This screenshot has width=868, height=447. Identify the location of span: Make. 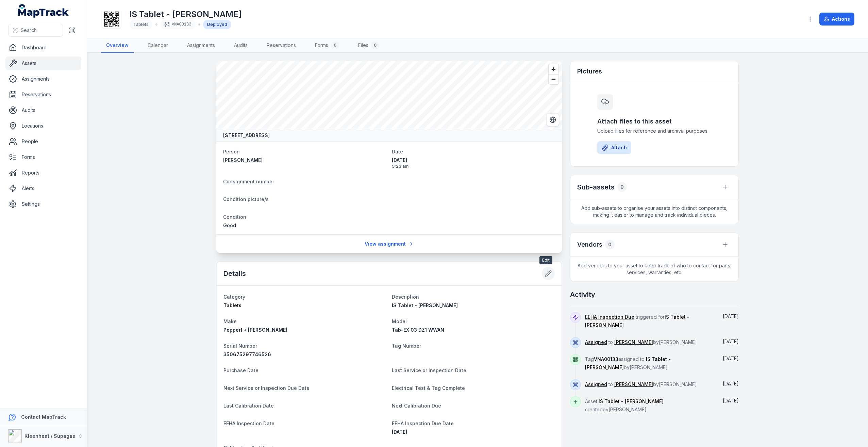
(230, 321).